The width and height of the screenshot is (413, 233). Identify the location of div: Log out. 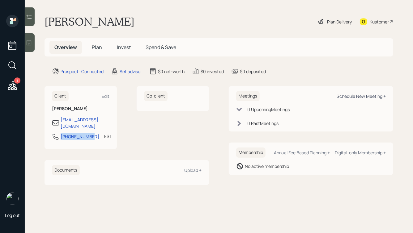
(12, 215).